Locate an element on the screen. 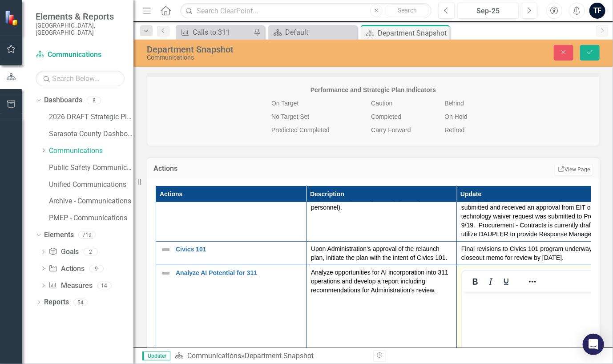 The image size is (613, 364). div: Sep-25 is located at coordinates (488, 11).